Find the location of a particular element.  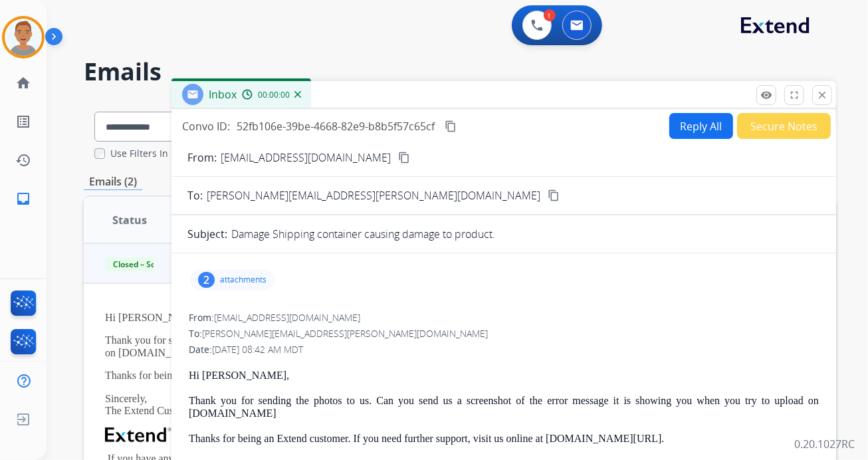

p: Emails (2) is located at coordinates (113, 181).